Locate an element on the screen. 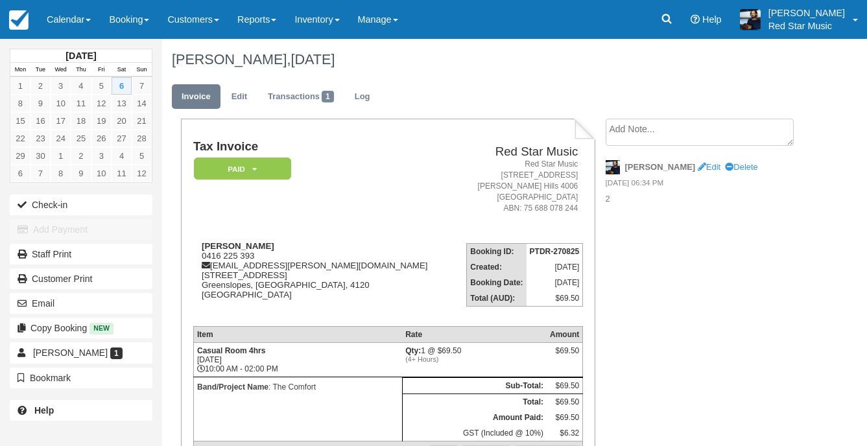 Image resolution: width=867 pixels, height=446 pixels. th: Sat is located at coordinates (121, 70).